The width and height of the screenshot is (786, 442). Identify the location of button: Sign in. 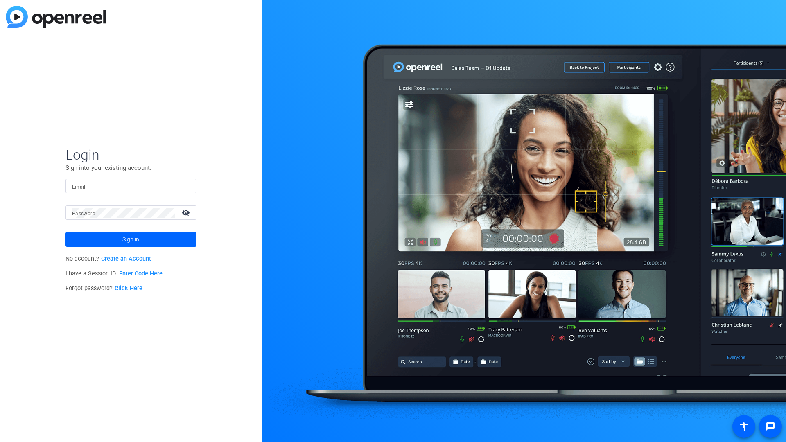
(131, 240).